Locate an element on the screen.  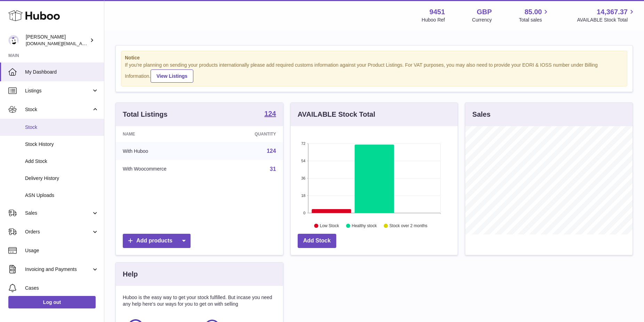
text: Stock over 2 months is located at coordinates (408, 226).